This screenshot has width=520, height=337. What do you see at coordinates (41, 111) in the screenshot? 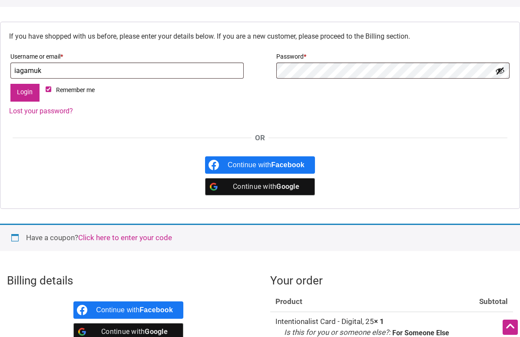
I see `a: Lost your password?` at bounding box center [41, 111].